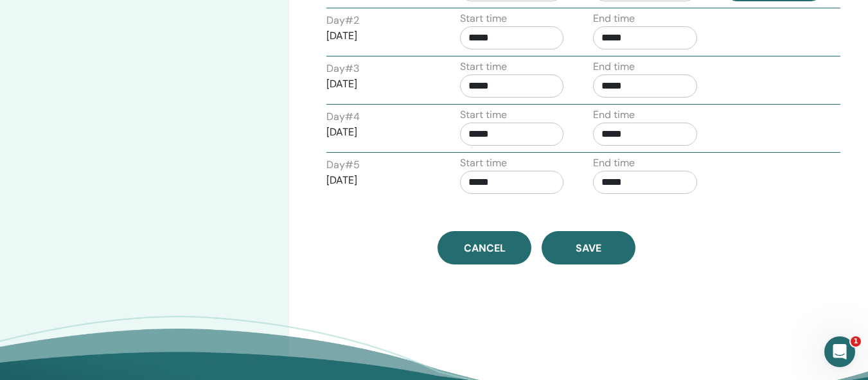  I want to click on span: Save, so click(589, 248).